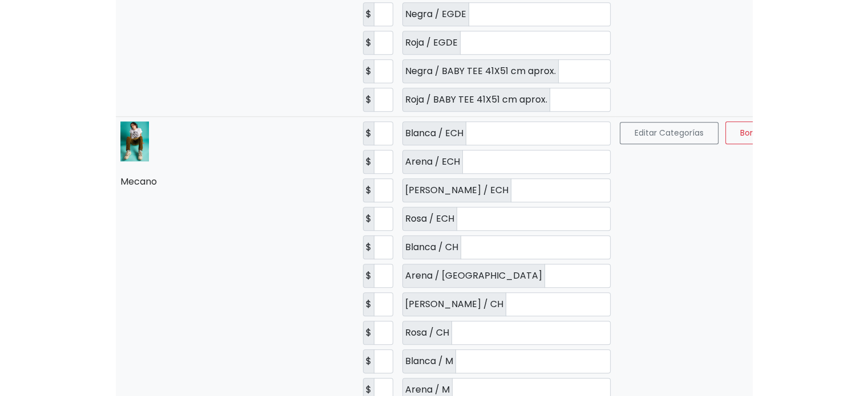  I want to click on label: Blanca / CH, so click(431, 248).